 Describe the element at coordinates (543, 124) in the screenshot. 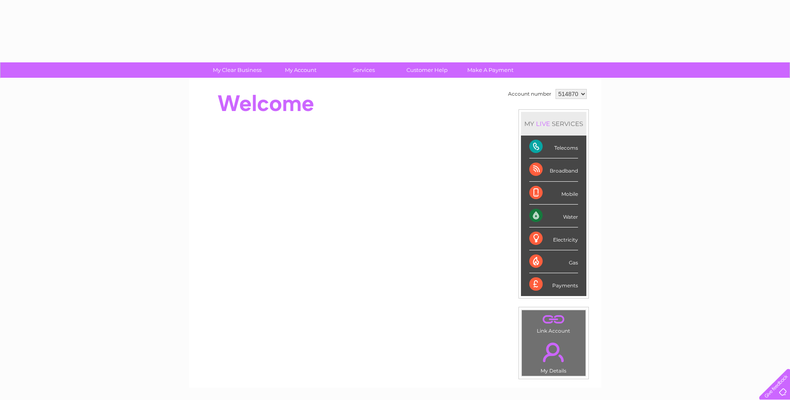

I see `div: LIVE` at that location.